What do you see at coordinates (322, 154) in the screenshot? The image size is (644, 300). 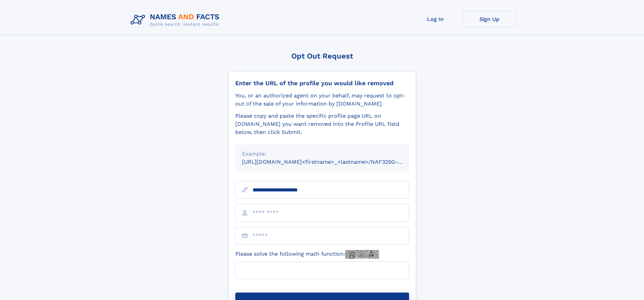 I see `div: Example:` at bounding box center [322, 154].